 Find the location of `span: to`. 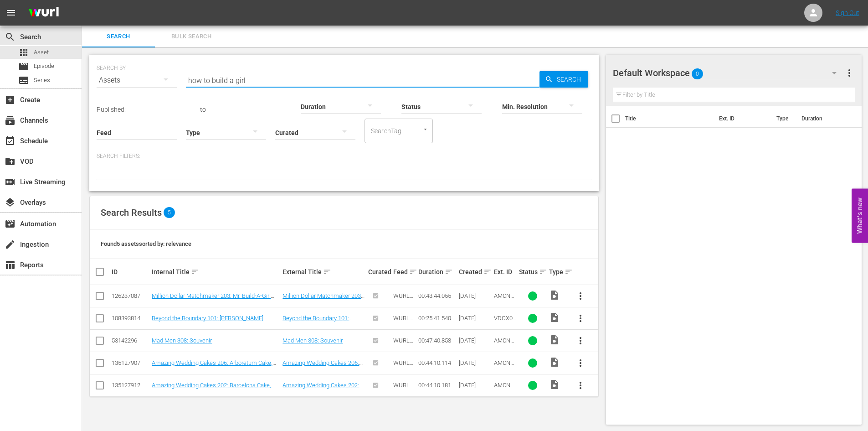

span: to is located at coordinates (203, 109).